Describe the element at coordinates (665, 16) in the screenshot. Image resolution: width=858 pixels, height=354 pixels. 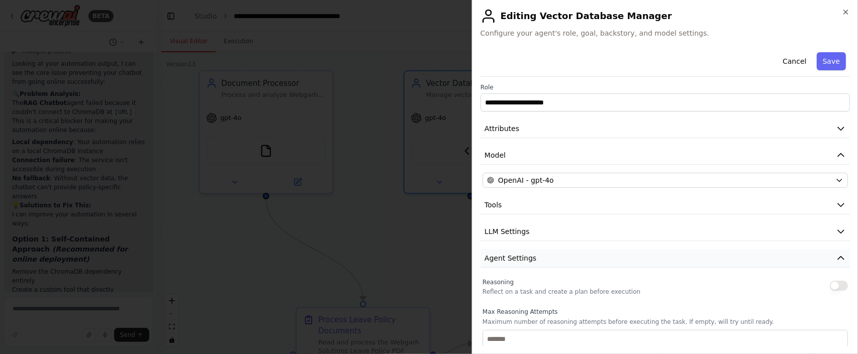
I see `h2: Editing Vector Database Manager` at that location.